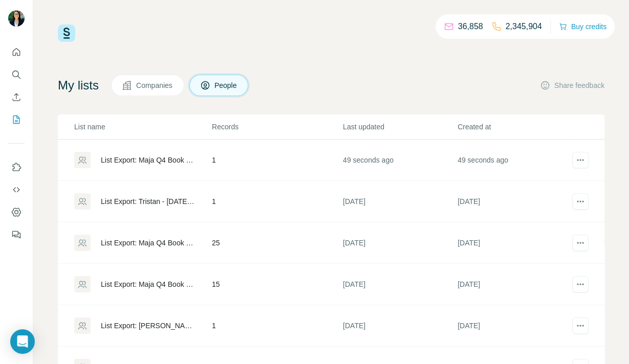  I want to click on p: Records, so click(277, 127).